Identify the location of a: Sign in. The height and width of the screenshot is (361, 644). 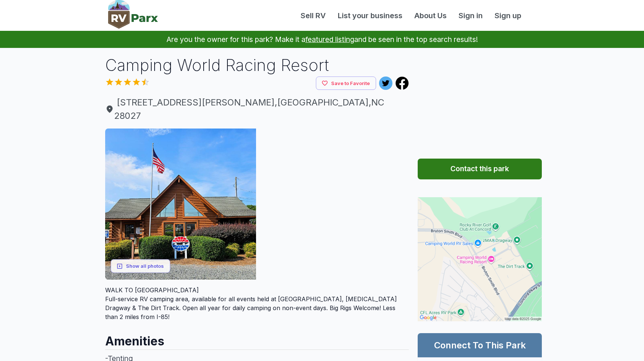
(470, 16).